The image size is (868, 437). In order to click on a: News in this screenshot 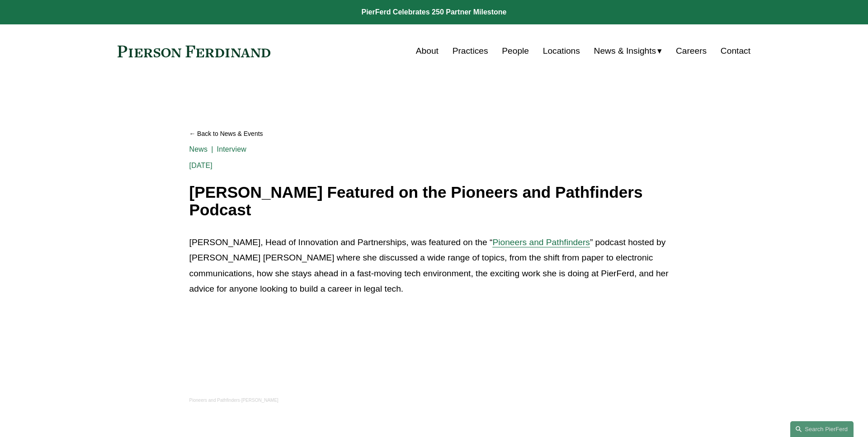, I will do `click(199, 149)`.